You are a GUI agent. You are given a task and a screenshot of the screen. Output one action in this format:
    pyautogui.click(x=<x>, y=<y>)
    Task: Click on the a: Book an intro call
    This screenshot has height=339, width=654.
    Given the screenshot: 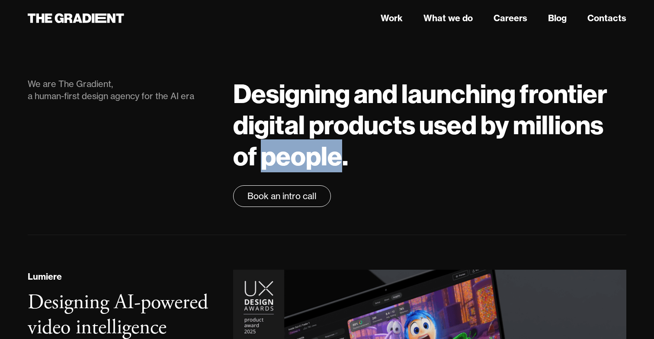 What is the action you would take?
    pyautogui.click(x=282, y=196)
    